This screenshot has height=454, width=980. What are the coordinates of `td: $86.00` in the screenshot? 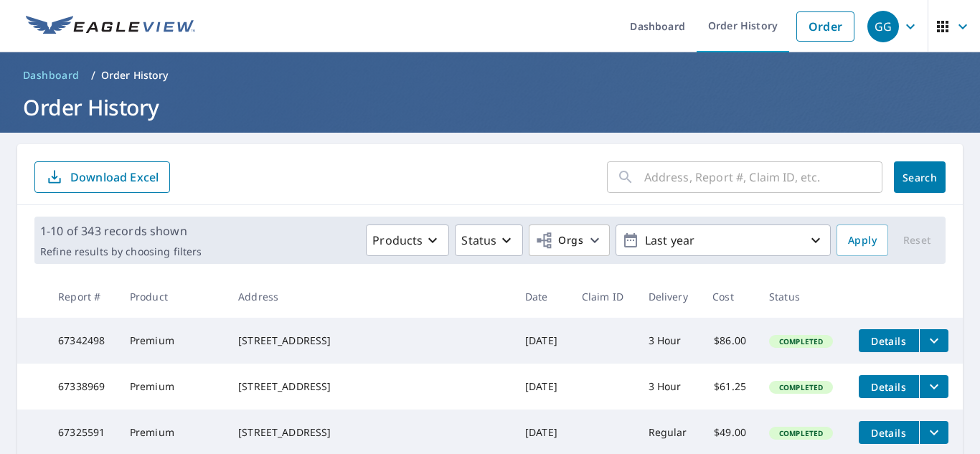 It's located at (729, 341).